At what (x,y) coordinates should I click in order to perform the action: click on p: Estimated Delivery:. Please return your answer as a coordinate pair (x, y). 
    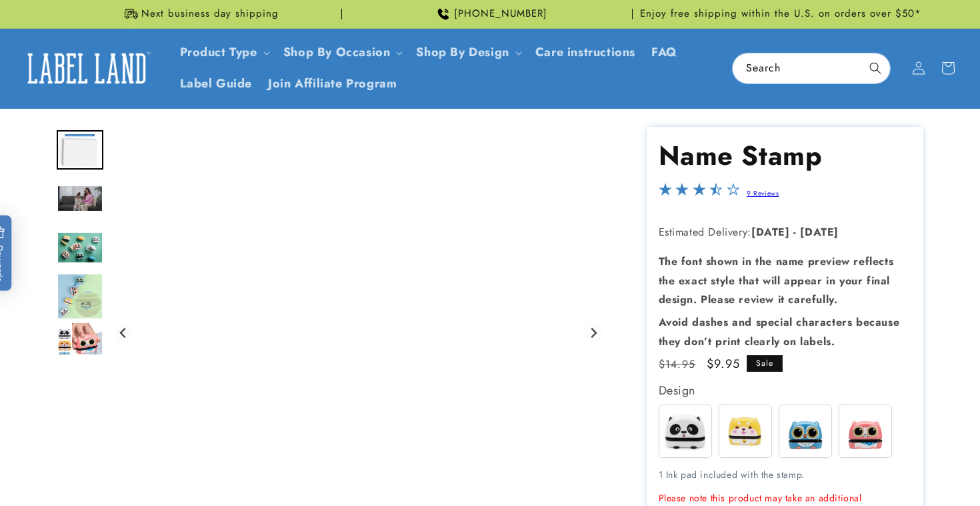
    Looking at the image, I should click on (786, 232).